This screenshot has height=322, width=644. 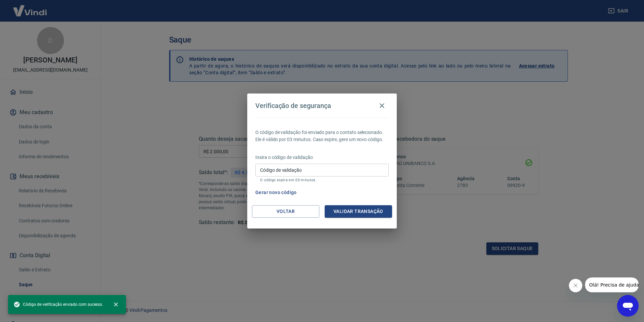 What do you see at coordinates (322, 136) in the screenshot?
I see `p: O código de validação foi enviado para o contato selecionado. Ele é válido por 03 minutos. Caso e...` at bounding box center [322, 136].